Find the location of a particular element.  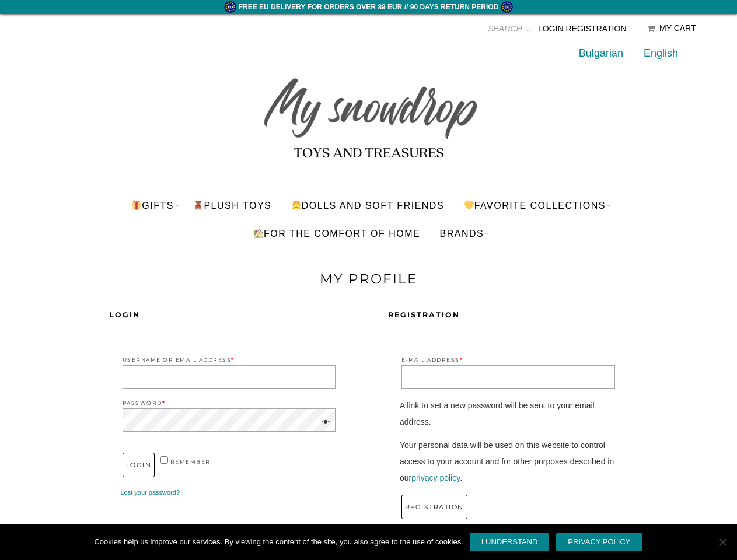

h2: registration is located at coordinates (508, 314).